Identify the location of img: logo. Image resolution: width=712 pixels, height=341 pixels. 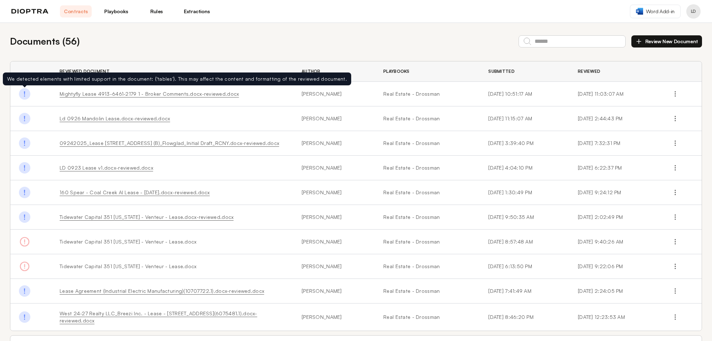
(30, 11).